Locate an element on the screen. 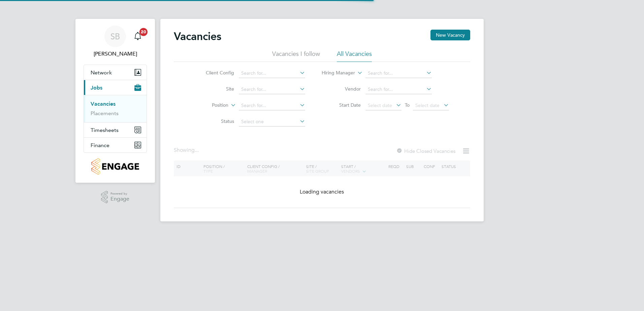 Image resolution: width=644 pixels, height=311 pixels. span: Timesheets is located at coordinates (105, 130).